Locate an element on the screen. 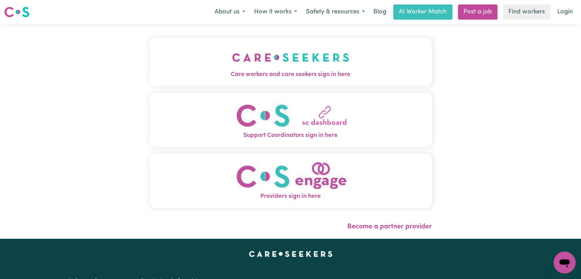 The image size is (581, 279). span: Support Coordinators sign in here is located at coordinates (290, 135).